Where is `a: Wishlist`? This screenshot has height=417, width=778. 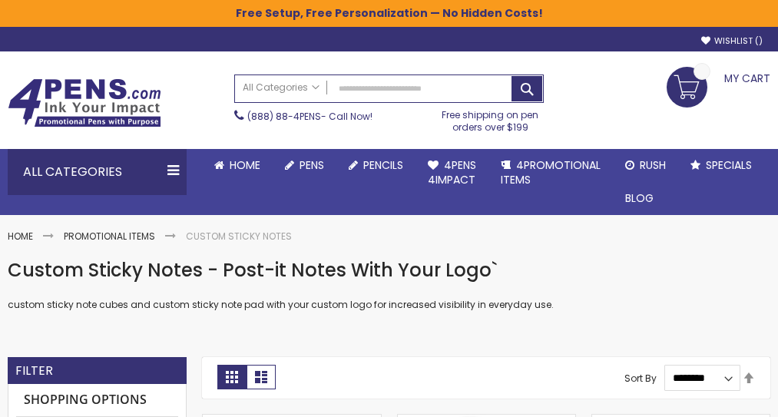
a: Wishlist is located at coordinates (732, 41).